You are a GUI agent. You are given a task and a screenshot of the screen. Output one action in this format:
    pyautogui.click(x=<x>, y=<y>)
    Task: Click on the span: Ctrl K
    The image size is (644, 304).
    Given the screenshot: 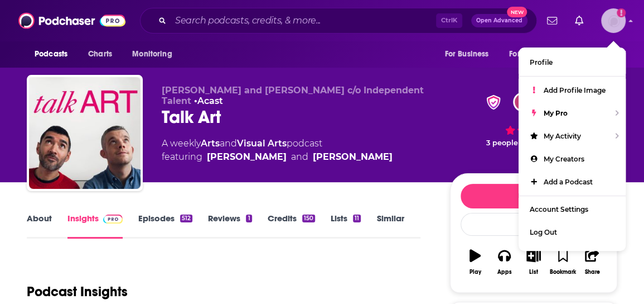 What is the action you would take?
    pyautogui.click(x=449, y=21)
    